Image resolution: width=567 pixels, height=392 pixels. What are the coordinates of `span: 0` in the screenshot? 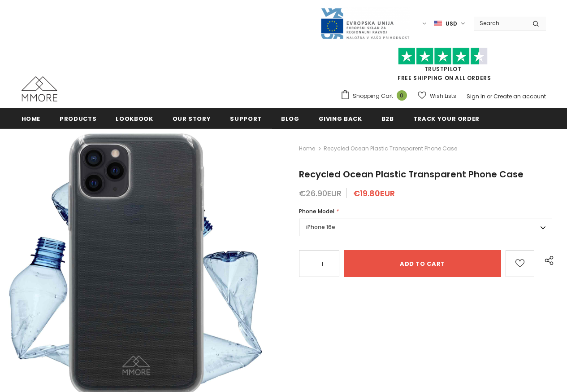 It's located at (401, 95).